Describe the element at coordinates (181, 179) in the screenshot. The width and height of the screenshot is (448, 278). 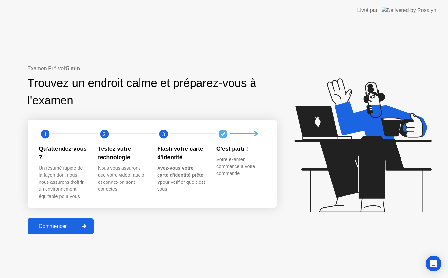
I see `div: pour vérifier que c'est vous` at that location.